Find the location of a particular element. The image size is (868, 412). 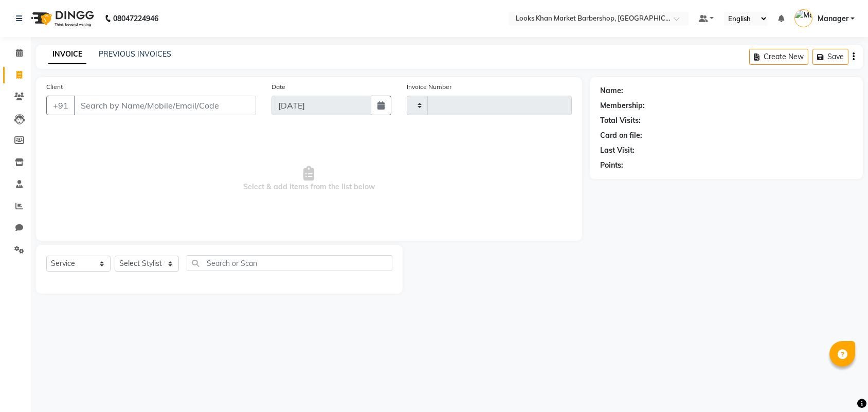

div: Card on file: is located at coordinates (621, 135).